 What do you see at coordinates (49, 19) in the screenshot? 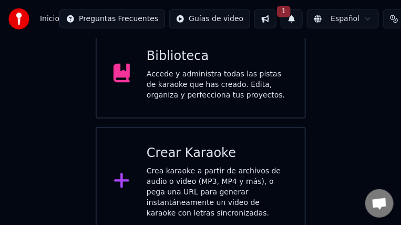
I see `span: Inicio` at bounding box center [49, 19].